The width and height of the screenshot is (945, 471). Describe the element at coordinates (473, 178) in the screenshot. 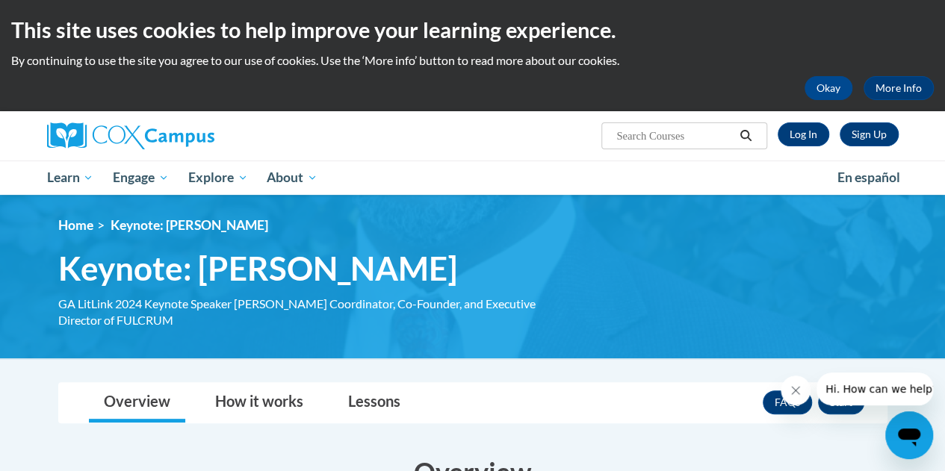

I see `div: Main menu` at that location.